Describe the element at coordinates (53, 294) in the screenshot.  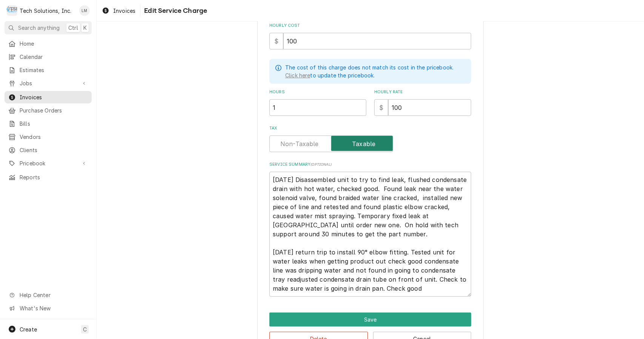
I see `span: Help Center` at that location.